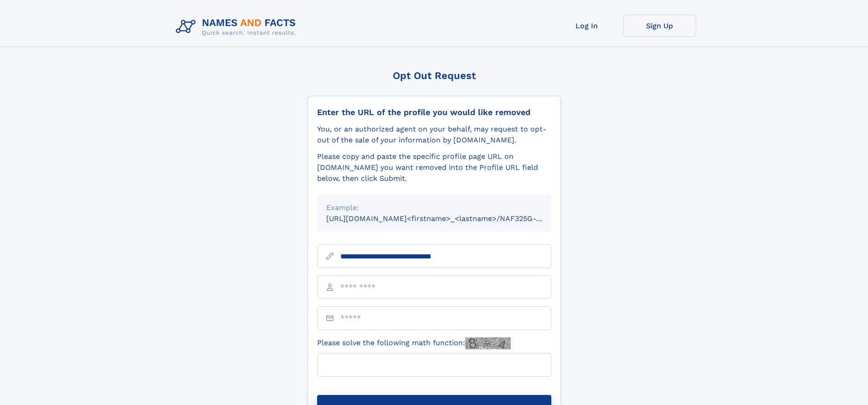  Describe the element at coordinates (660, 26) in the screenshot. I see `a: Sign Up` at that location.